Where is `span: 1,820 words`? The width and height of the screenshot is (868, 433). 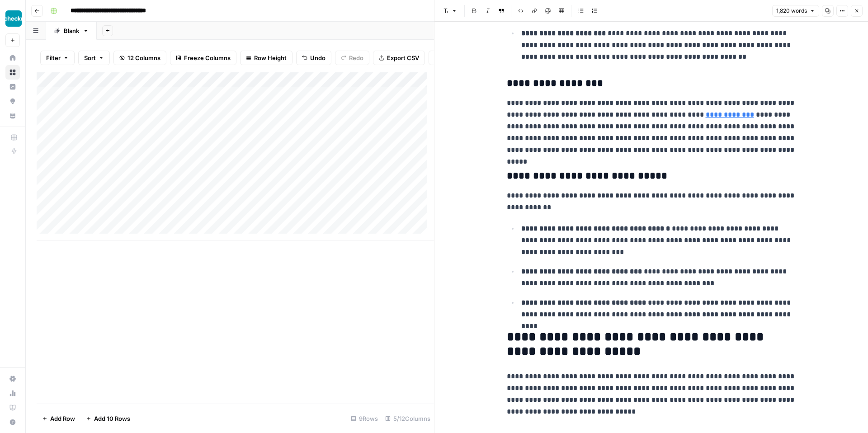
span: 1,820 words is located at coordinates (792, 11).